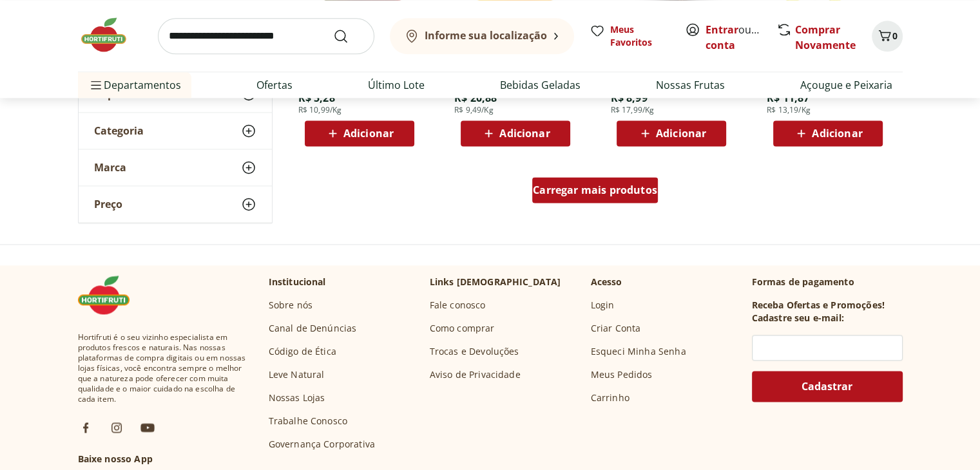 This screenshot has height=470, width=980. I want to click on button: Marca, so click(176, 168).